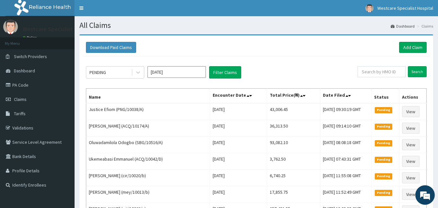  I want to click on span: Switch Providers, so click(31, 56).